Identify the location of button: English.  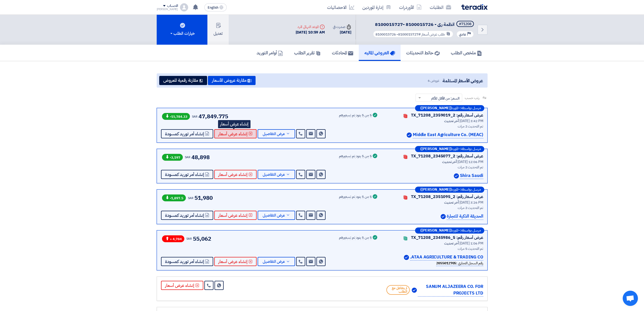
(215, 8).